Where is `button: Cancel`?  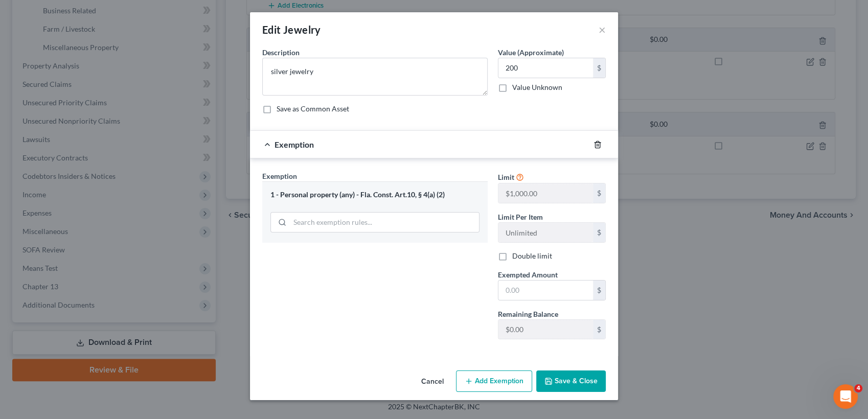 button: Cancel is located at coordinates (432, 381).